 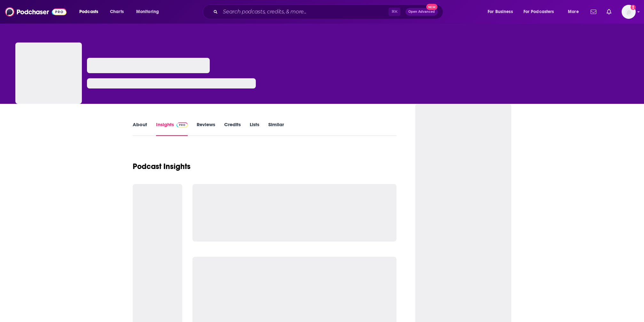 What do you see at coordinates (36, 12) in the screenshot?
I see `a: Podchaser - Follow, Share and Rate Podcasts` at bounding box center [36, 12].